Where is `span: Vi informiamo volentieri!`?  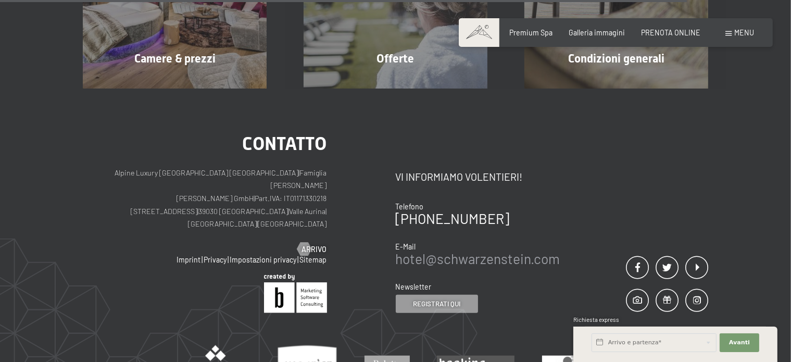 span: Vi informiamo volentieri! is located at coordinates (460, 177).